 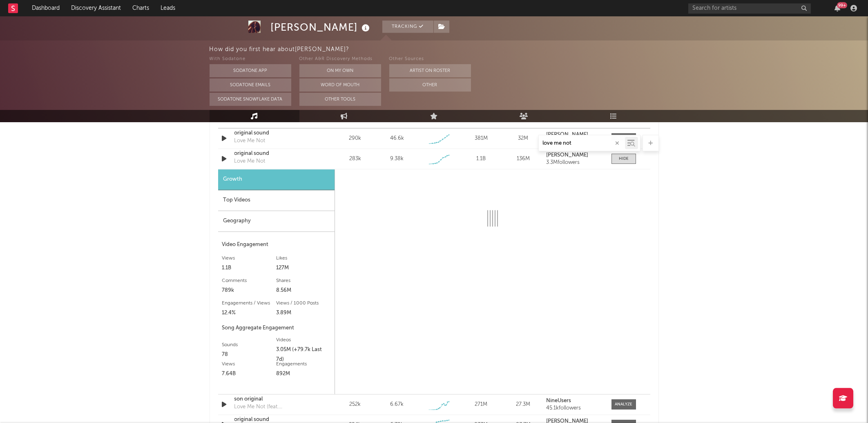 I want to click on button: Tracking, so click(x=408, y=27).